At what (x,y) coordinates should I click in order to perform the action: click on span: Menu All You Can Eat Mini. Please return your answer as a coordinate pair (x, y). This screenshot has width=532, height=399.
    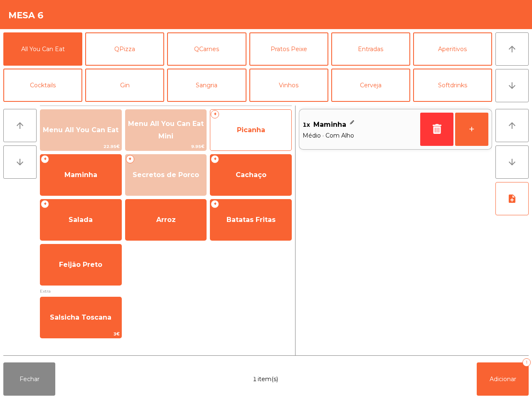
    Looking at the image, I should click on (166, 130).